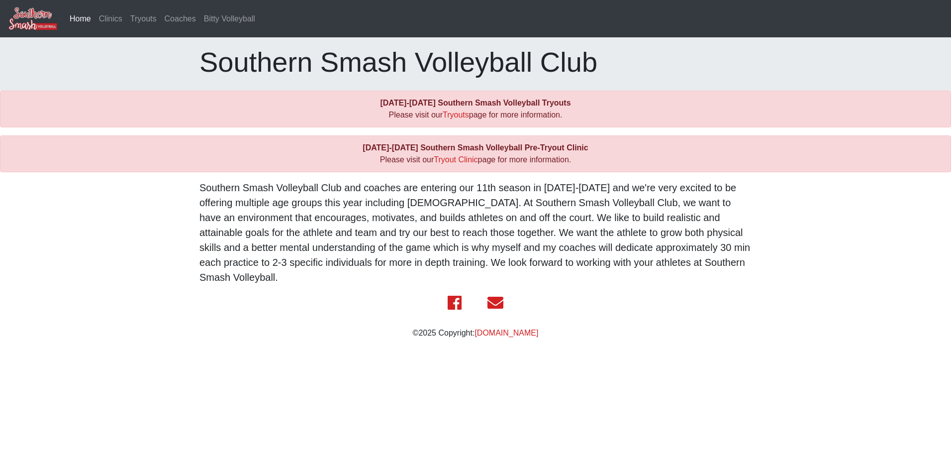 The height and width of the screenshot is (475, 951). Describe the element at coordinates (229, 19) in the screenshot. I see `a: Bitty Volleyball` at that location.